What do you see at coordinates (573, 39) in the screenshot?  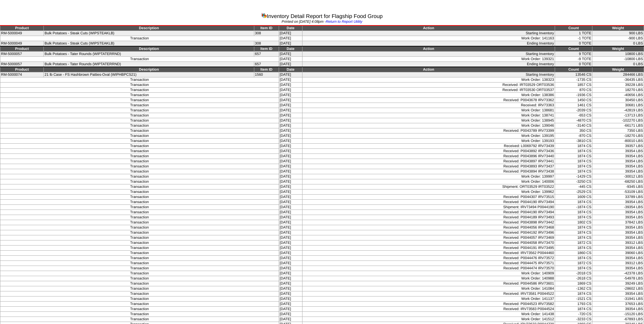 I see `td: -1 TOTE` at bounding box center [573, 39].